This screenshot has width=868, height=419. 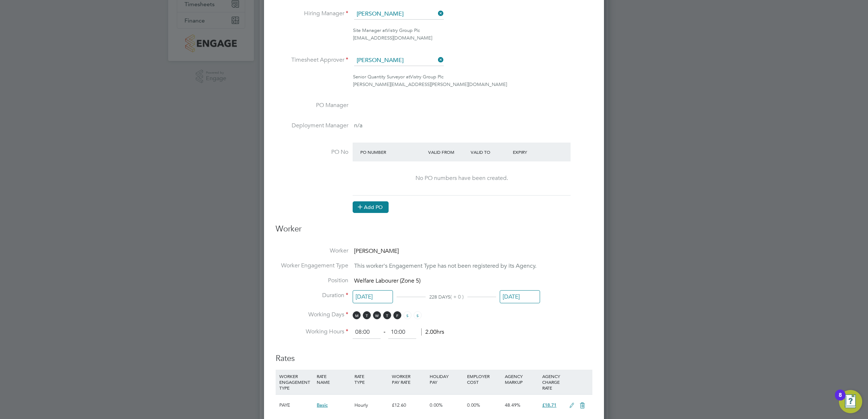 I want to click on span: £18.71, so click(x=549, y=405).